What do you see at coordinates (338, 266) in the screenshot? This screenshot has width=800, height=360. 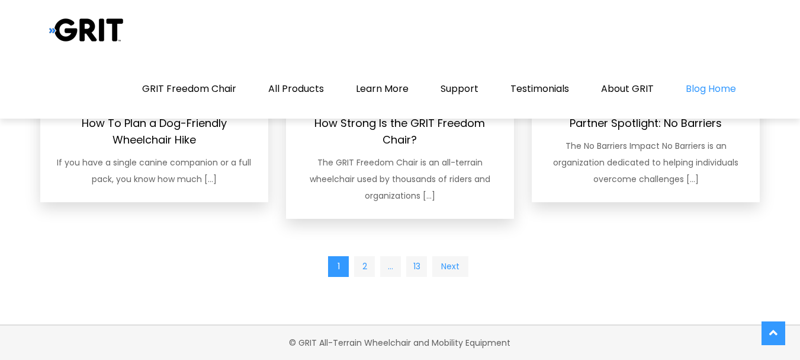 I see `span: 1` at bounding box center [338, 266].